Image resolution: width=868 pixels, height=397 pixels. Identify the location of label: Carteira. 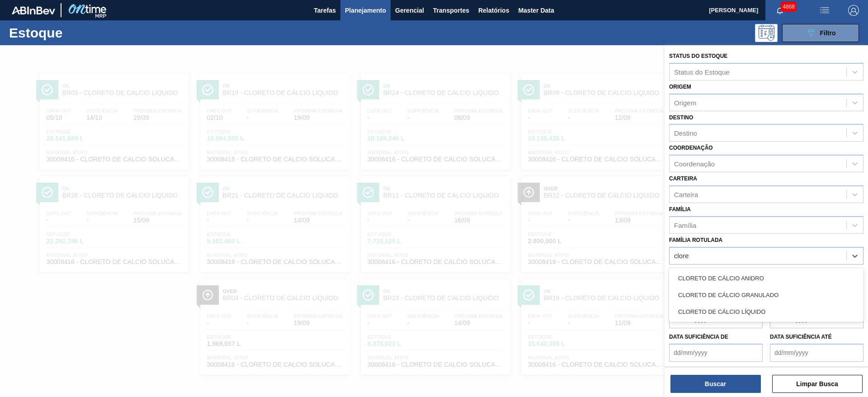
(683, 178).